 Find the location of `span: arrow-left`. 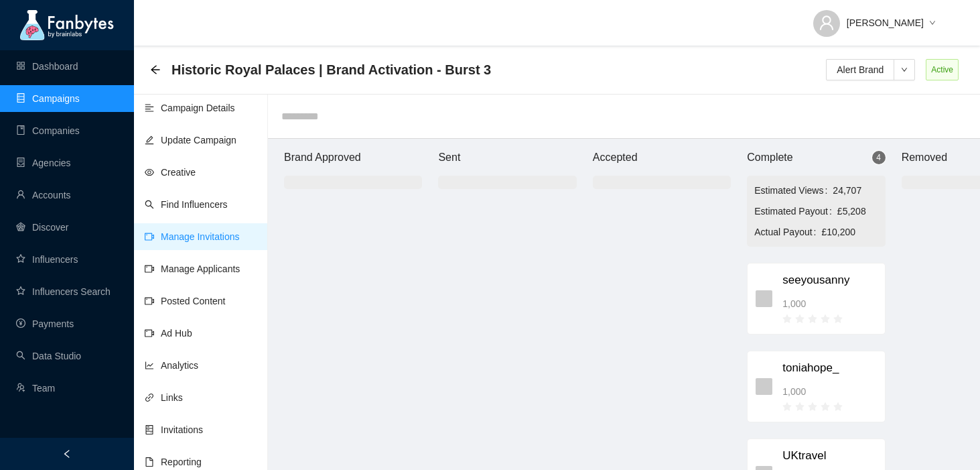

span: arrow-left is located at coordinates (155, 70).